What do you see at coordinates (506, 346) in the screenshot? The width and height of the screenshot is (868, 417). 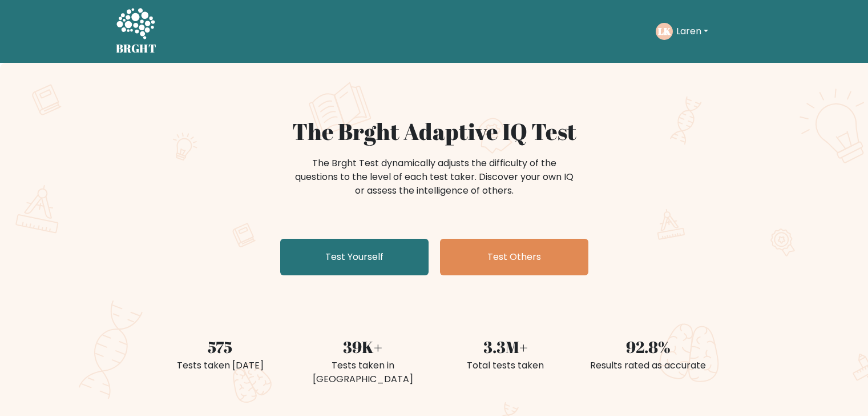 I see `div: 3.3M+` at bounding box center [506, 346].